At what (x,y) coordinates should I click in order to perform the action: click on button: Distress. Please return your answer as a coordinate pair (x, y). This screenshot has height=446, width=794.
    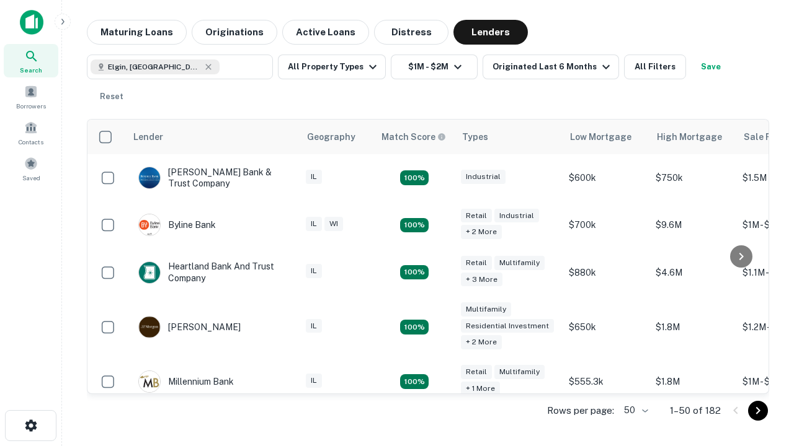
    Looking at the image, I should click on (411, 32).